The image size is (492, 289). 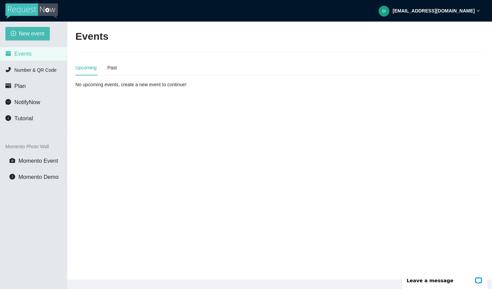 What do you see at coordinates (81, 13) in the screenshot?
I see `button: Open LiveChat chat widget` at bounding box center [81, 13].